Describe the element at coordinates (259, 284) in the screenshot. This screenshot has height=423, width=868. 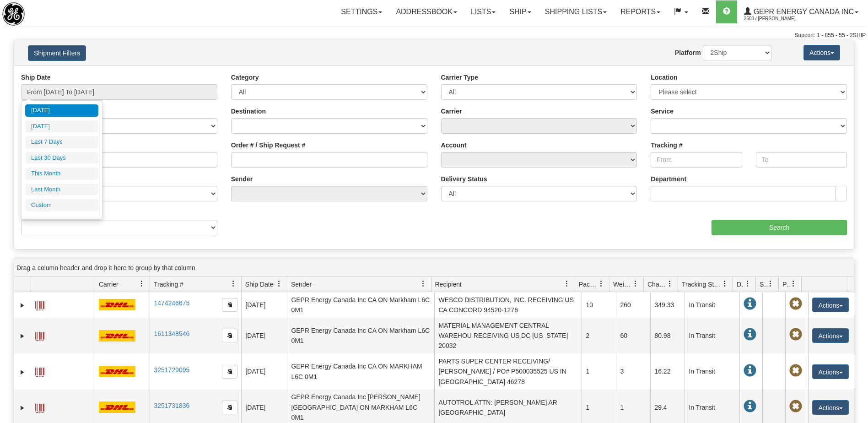
I see `span: Ship Date` at that location.